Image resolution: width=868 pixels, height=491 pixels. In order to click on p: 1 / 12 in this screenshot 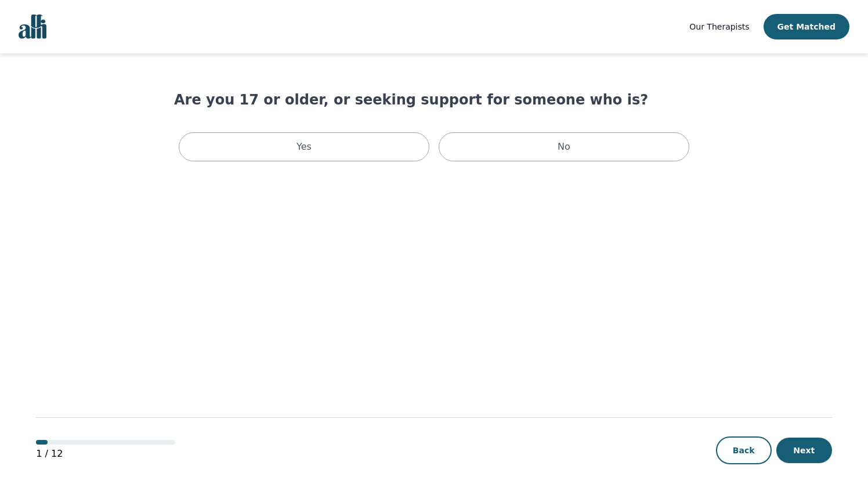, I will do `click(106, 454)`.